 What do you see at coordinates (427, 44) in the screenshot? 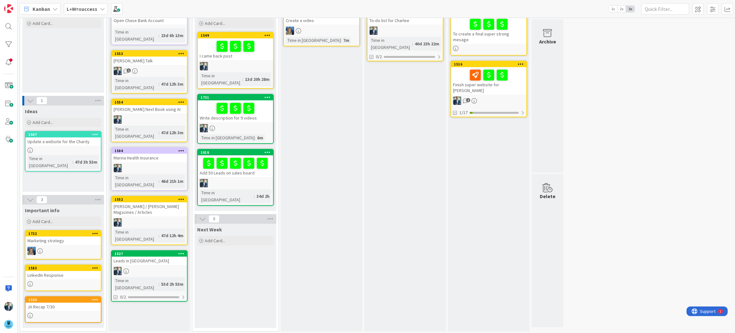
I see `div: 40d 23h 22m` at bounding box center [427, 44].